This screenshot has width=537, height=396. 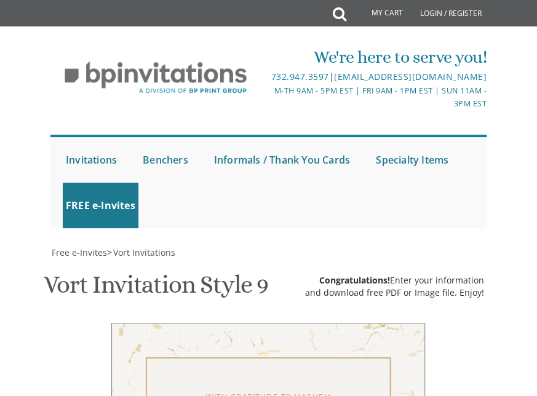 What do you see at coordinates (394, 280) in the screenshot?
I see `div: Enter your information` at bounding box center [394, 280].